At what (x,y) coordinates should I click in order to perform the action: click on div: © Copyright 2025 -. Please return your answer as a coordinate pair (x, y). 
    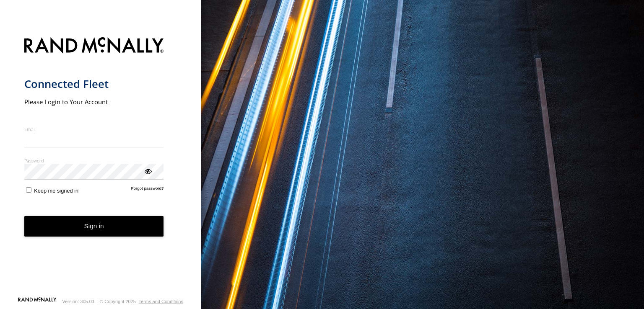
    Looking at the image, I should click on (141, 302).